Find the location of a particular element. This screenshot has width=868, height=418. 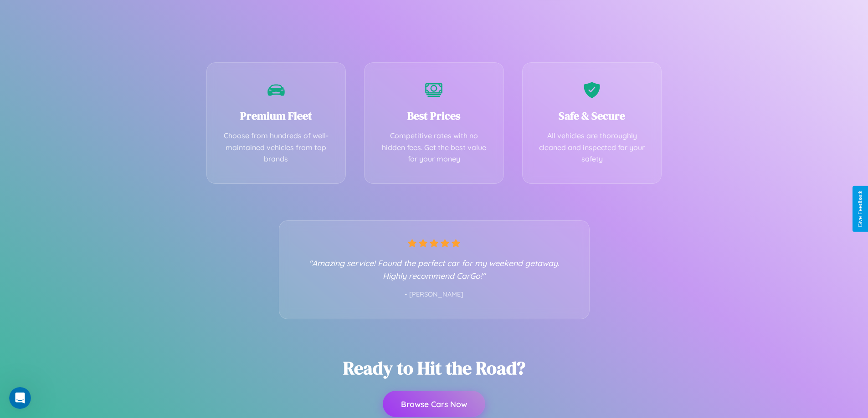

h3: Best Prices is located at coordinates (434, 116).